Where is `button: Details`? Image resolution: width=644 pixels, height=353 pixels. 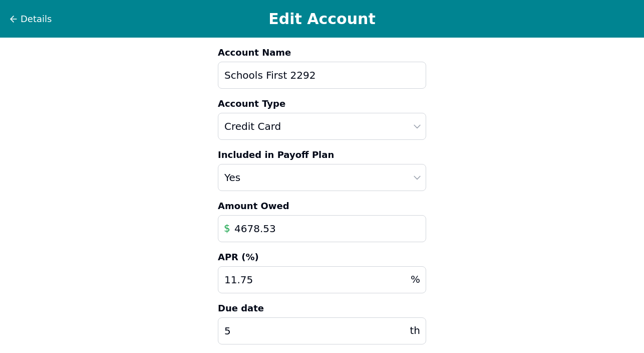 button: Details is located at coordinates (30, 19).